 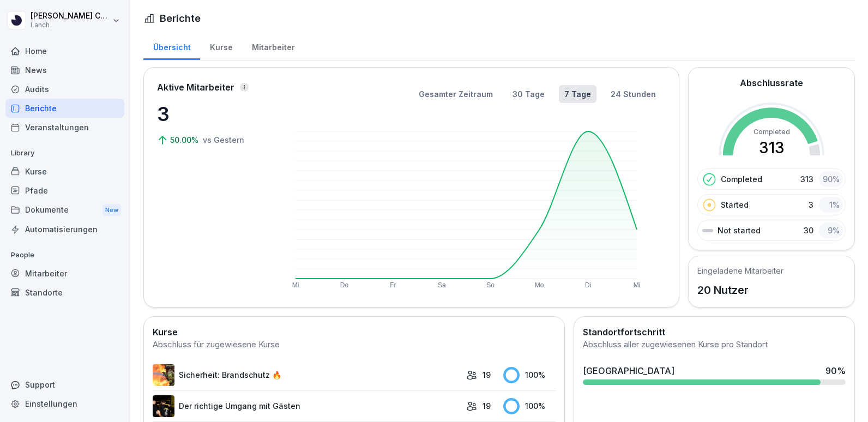 What do you see at coordinates (180, 18) in the screenshot?
I see `h1: Berichte` at bounding box center [180, 18].